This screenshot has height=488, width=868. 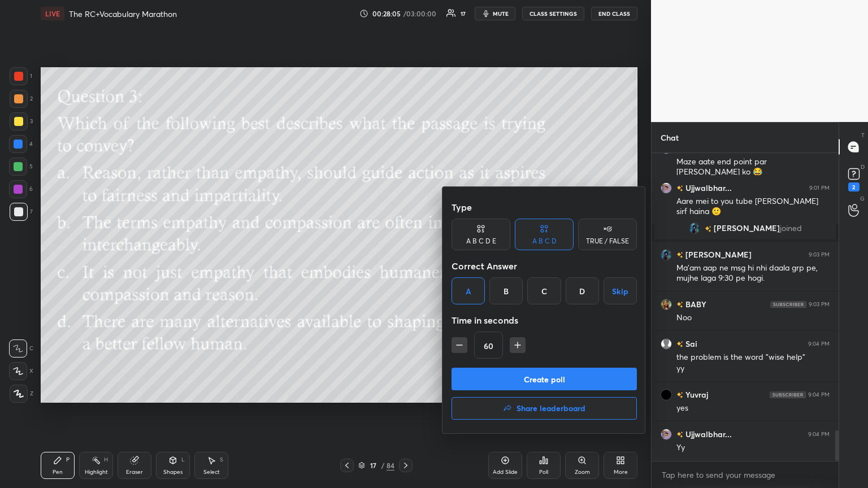 What do you see at coordinates (544, 321) in the screenshot?
I see `div: Time in seconds` at bounding box center [544, 321].